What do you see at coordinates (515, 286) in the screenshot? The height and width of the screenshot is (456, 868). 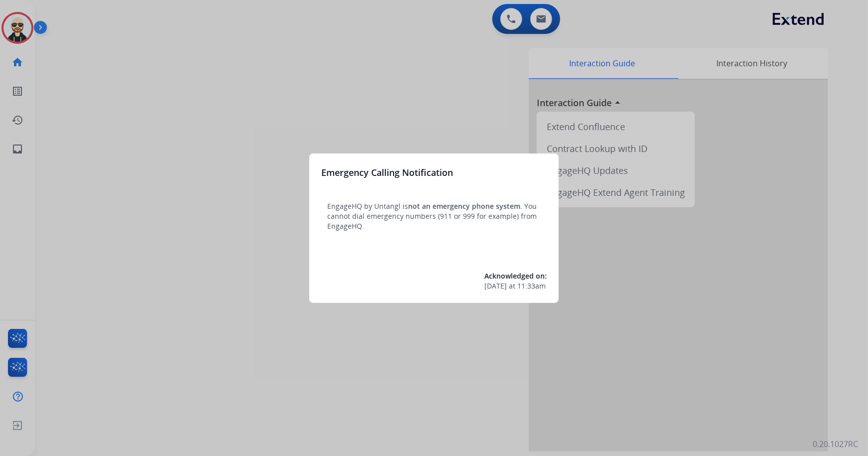 I see `div: at` at bounding box center [515, 286].